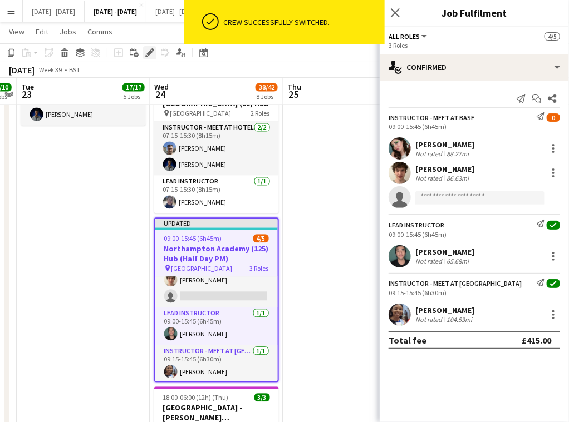 This screenshot has height=422, width=569. What do you see at coordinates (42, 32) in the screenshot?
I see `a: Edit` at bounding box center [42, 32].